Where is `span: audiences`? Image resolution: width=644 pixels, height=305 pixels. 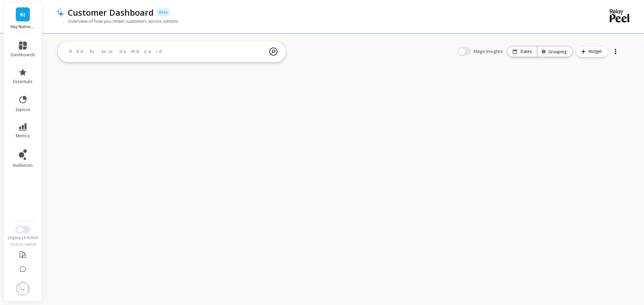 span: audiences is located at coordinates (23, 166).